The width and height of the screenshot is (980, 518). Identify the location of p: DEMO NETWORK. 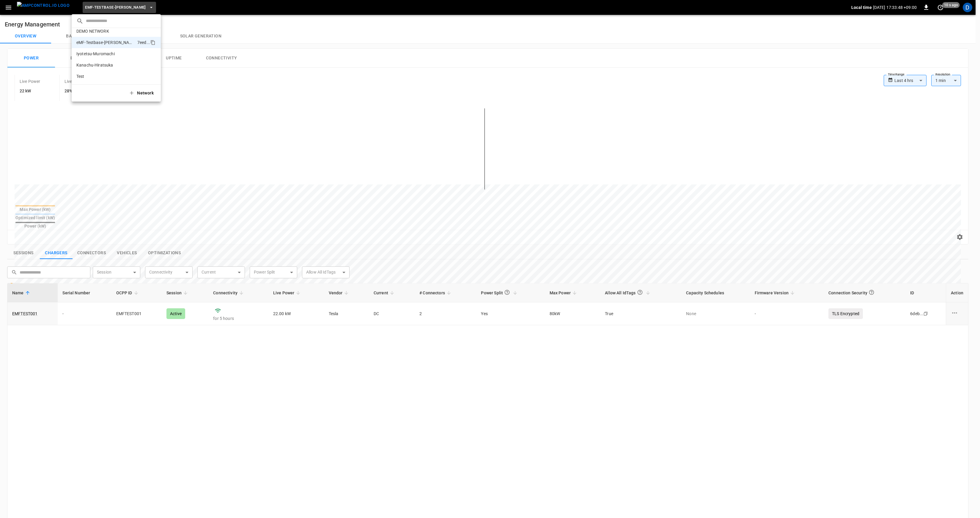
(105, 31).